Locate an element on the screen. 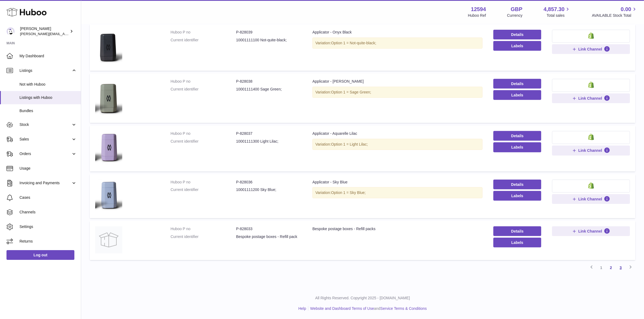 Image resolution: width=644 pixels, height=319 pixels. dd: P-828033 is located at coordinates (269, 229).